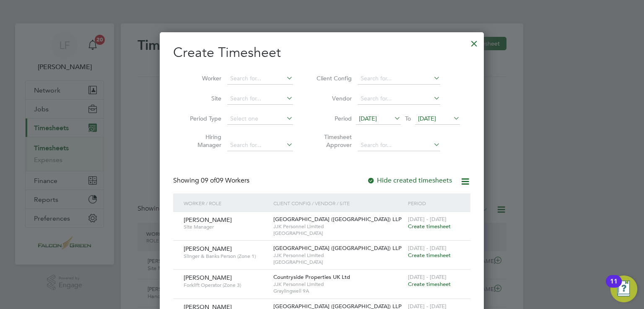  Describe the element at coordinates (322, 53) in the screenshot. I see `h2: Create Timesheet` at that location.